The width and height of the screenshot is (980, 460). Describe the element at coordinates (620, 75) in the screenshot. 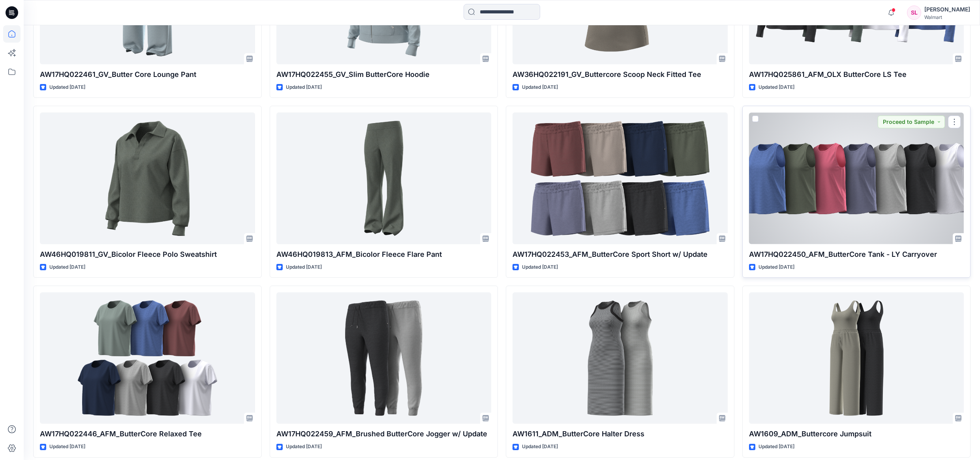

I see `p: AW36HQ022191_GV_Buttercore Scoop Neck Fitted Tee` at that location.